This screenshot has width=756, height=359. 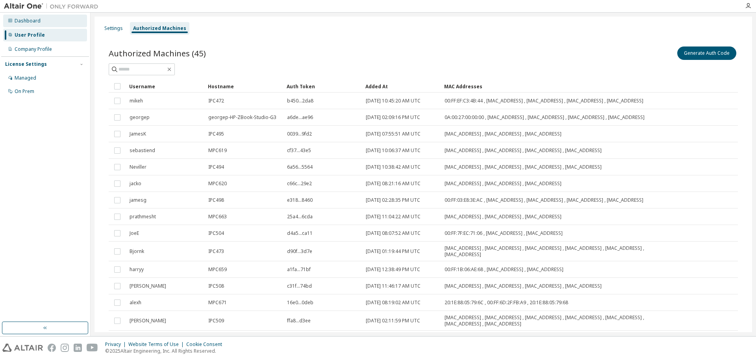 What do you see at coordinates (217, 269) in the screenshot?
I see `span: MPC659` at bounding box center [217, 269].